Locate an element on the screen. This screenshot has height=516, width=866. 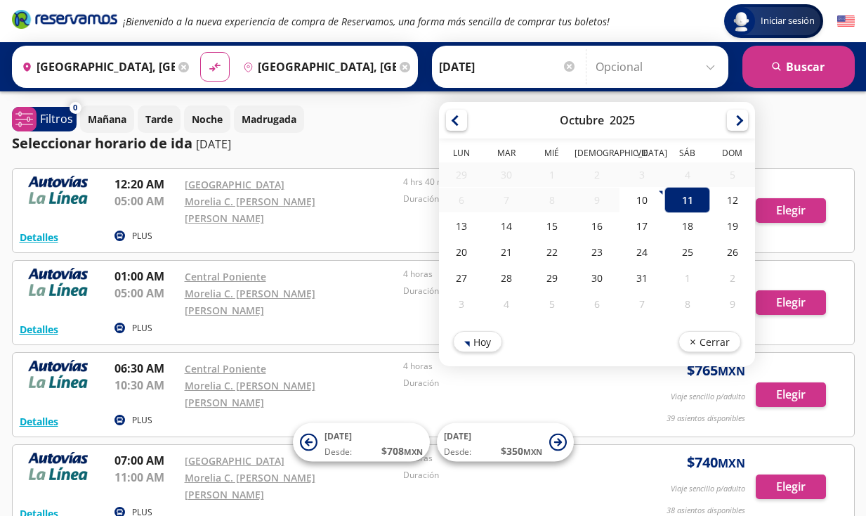
div: 16-Oct-25 is located at coordinates (597, 226).